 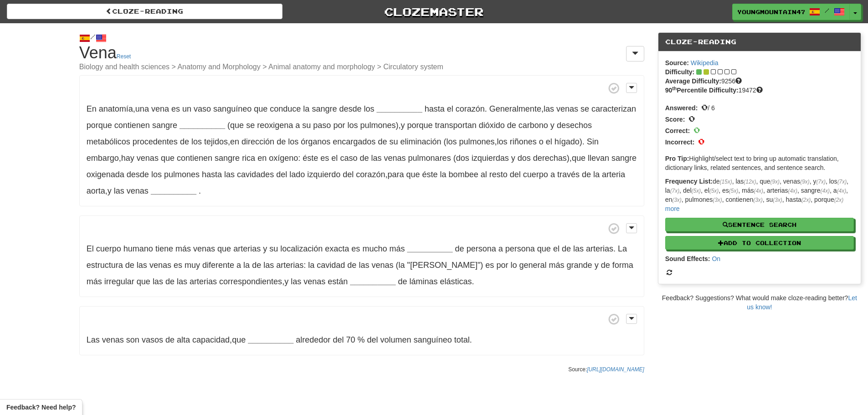 I want to click on span: diferente, so click(x=218, y=265).